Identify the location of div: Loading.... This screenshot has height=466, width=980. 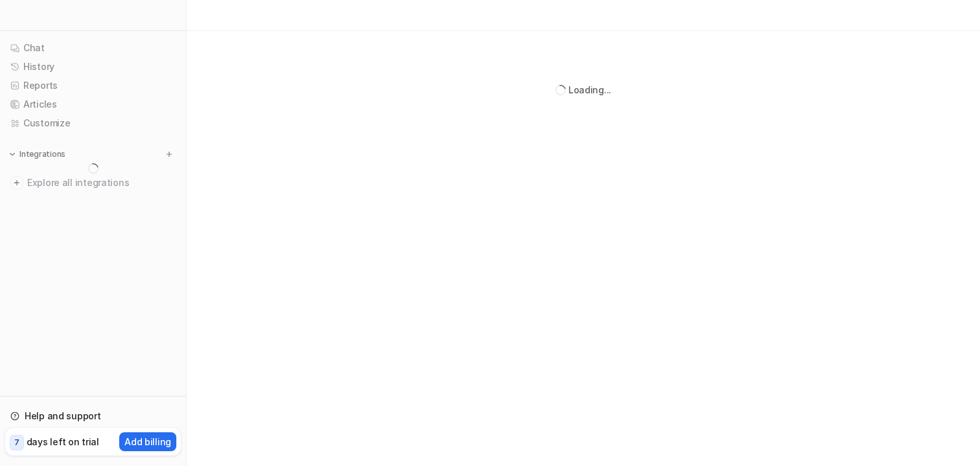
(590, 89).